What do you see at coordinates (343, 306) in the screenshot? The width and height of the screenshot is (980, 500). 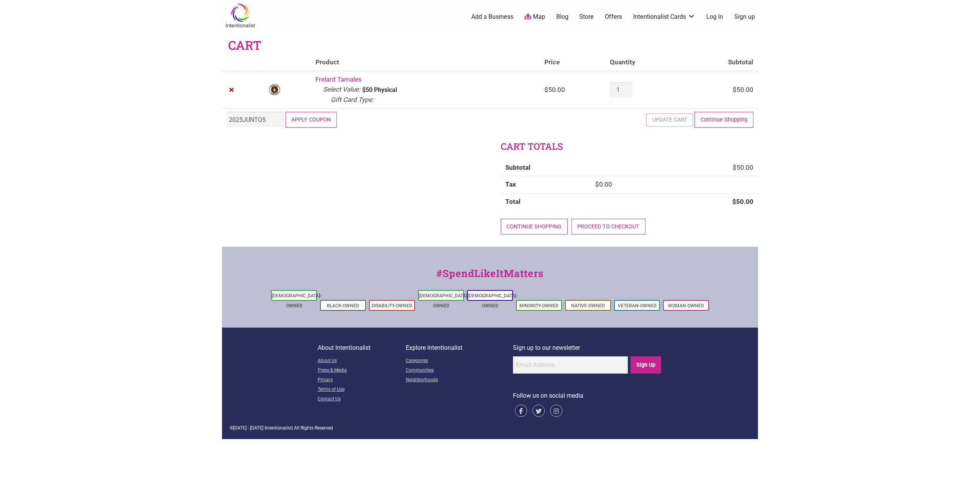 I see `a: Black-Owned` at bounding box center [343, 306].